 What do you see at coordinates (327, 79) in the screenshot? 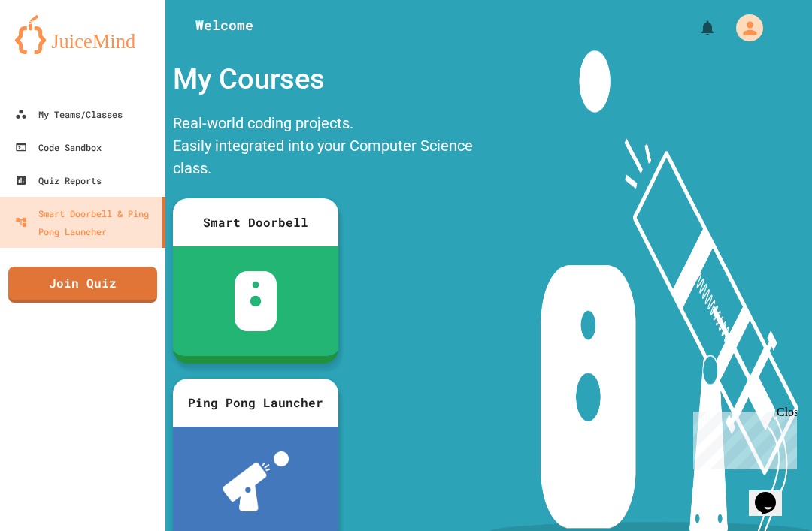
I see `div: My Courses` at bounding box center [327, 79].